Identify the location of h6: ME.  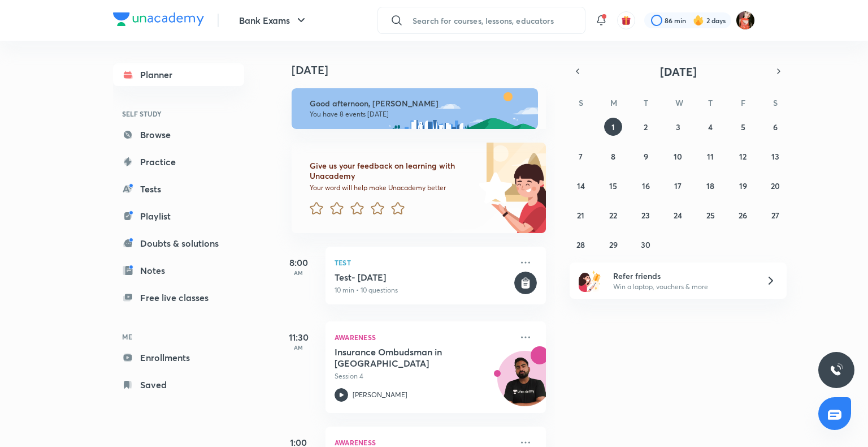
(178, 337).